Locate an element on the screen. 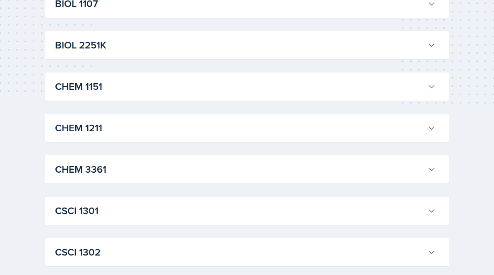 Image resolution: width=494 pixels, height=275 pixels. button: CSCI 1302 is located at coordinates (245, 252).